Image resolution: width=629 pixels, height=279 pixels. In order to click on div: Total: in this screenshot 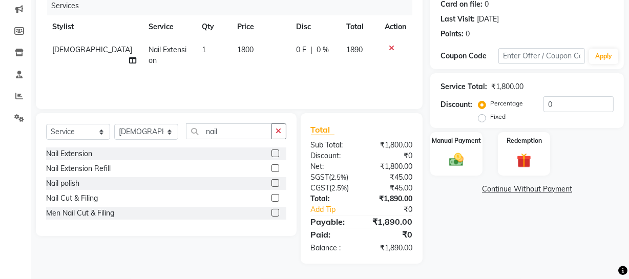, I will do `click(333, 199)`.